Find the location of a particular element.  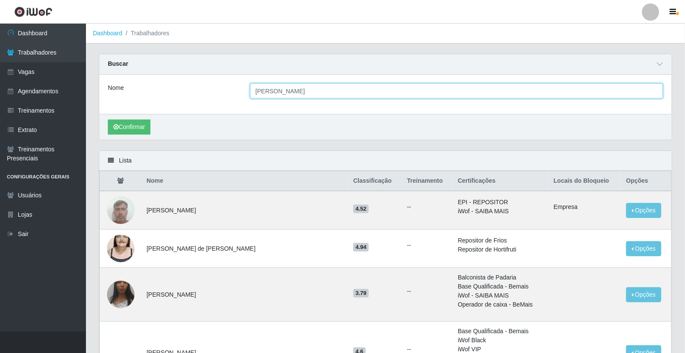

li: EPI - REPOSITOR is located at coordinates (500, 202).